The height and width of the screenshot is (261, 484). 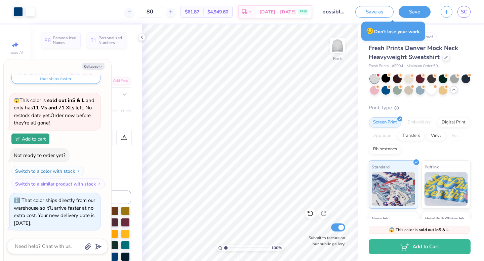 I want to click on div: Don’t lose your work., so click(x=393, y=31).